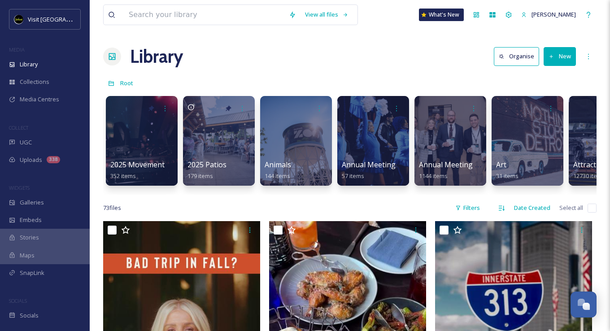 This screenshot has height=331, width=610. What do you see at coordinates (137, 165) in the screenshot?
I see `span: 2025 Movement` at bounding box center [137, 165].